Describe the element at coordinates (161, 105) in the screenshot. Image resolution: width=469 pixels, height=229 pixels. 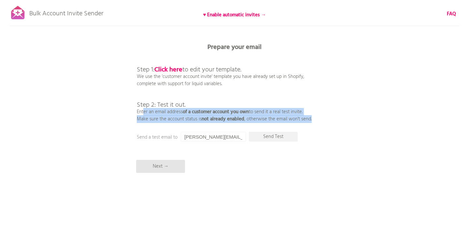
I see `span: Step 2: Test it out.` at that location.